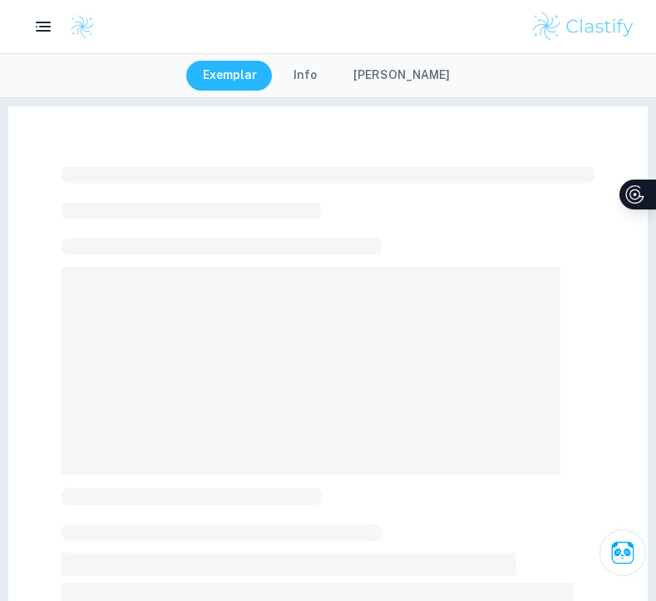 Image resolution: width=656 pixels, height=601 pixels. I want to click on button: Ask Clai, so click(622, 553).